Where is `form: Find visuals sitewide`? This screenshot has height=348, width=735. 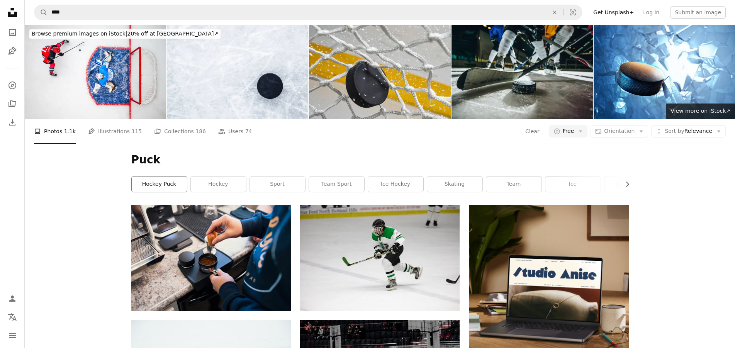
form: Find visuals sitewide is located at coordinates (308, 12).